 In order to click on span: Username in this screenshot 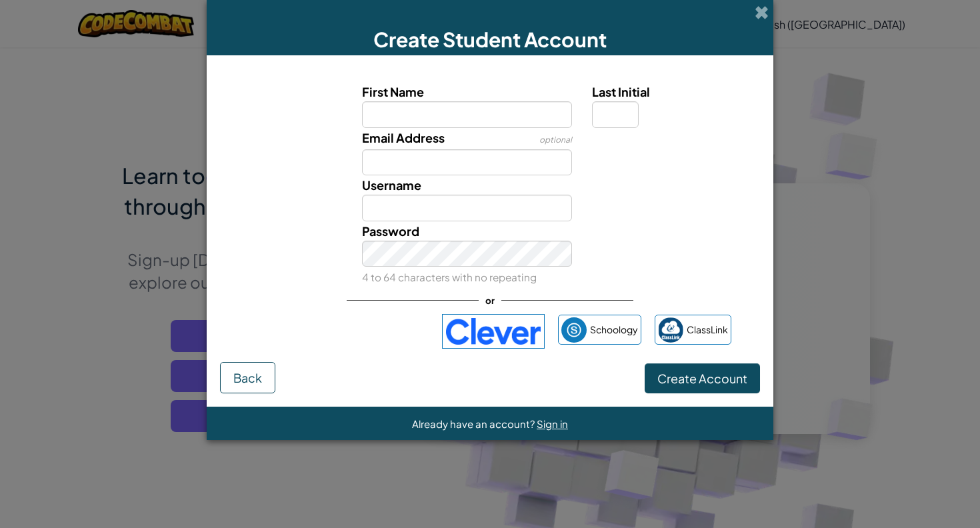, I will do `click(392, 185)`.